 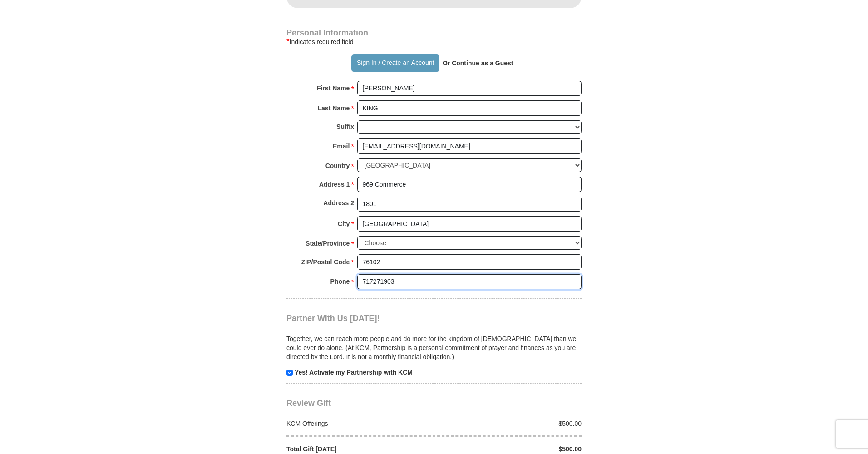 I want to click on div: Indicates required field, so click(x=434, y=42).